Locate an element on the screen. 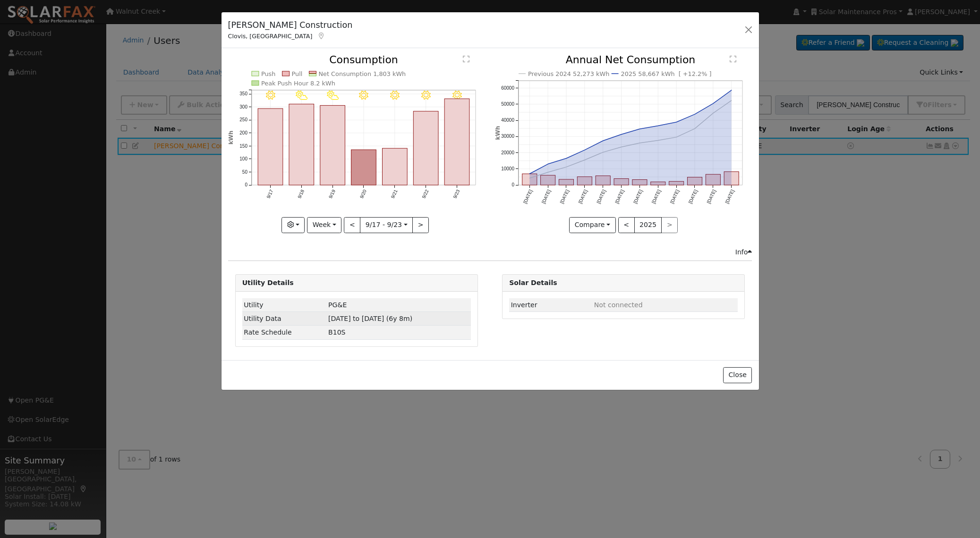 The height and width of the screenshot is (538, 980). i: 9/21 - Clear is located at coordinates (395, 95).